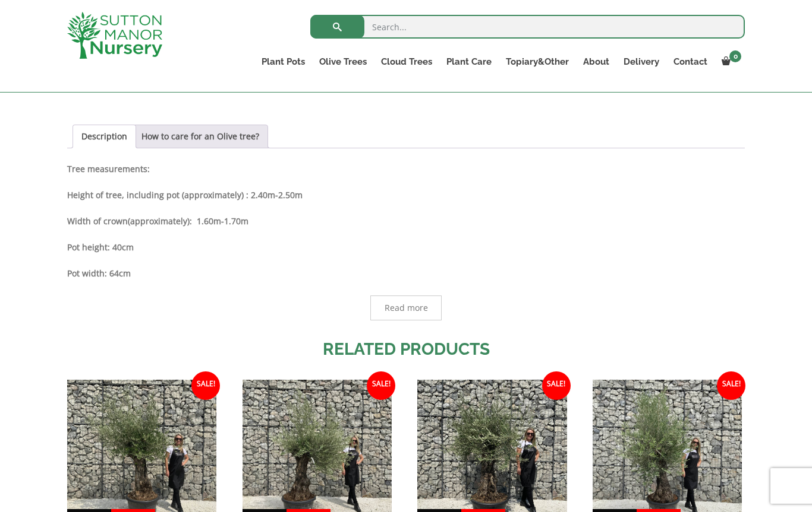 Image resolution: width=812 pixels, height=512 pixels. What do you see at coordinates (537, 62) in the screenshot?
I see `a: Topiary&Other` at bounding box center [537, 62].